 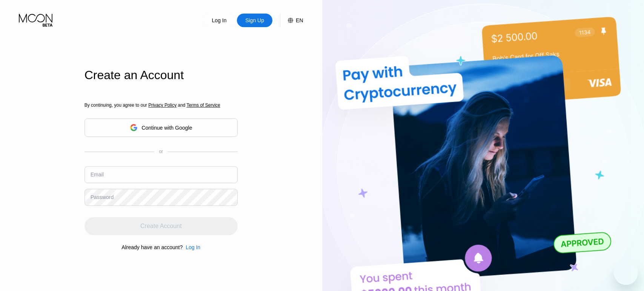 What do you see at coordinates (162, 105) in the screenshot?
I see `span: Privacy Policy` at bounding box center [162, 105].